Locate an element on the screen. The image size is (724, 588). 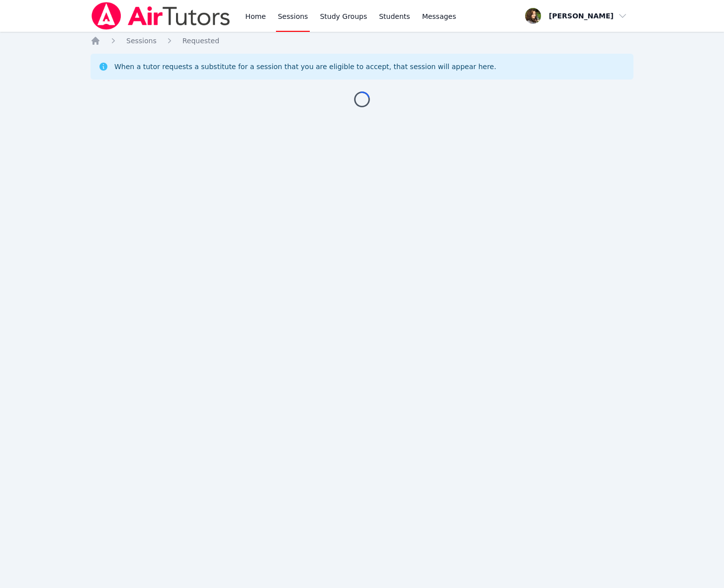
a: Sessions is located at coordinates (141, 41).